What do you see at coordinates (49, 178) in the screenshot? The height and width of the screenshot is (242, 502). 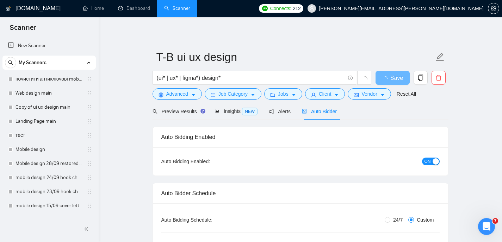 I see `a: mobile design 24/09 hook changed` at bounding box center [49, 178].